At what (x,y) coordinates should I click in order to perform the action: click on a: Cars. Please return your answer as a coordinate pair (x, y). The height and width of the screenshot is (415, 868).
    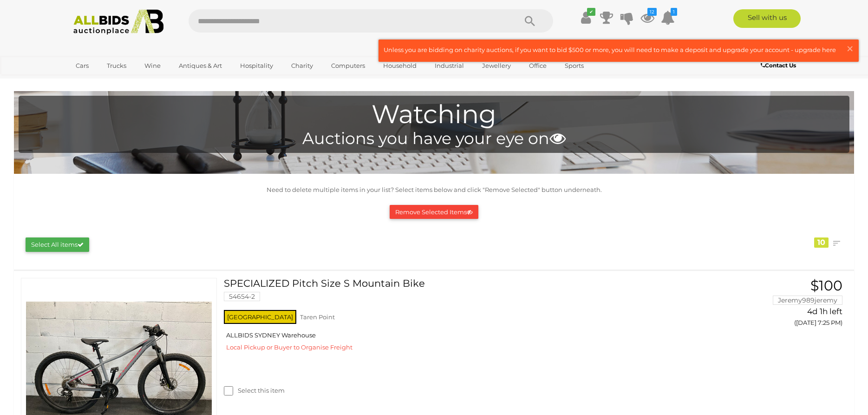
    Looking at the image, I should click on (82, 65).